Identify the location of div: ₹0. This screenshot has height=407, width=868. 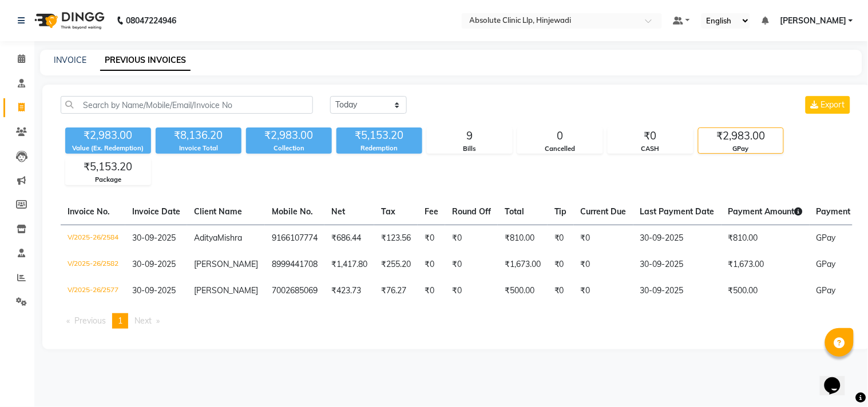
(651, 136).